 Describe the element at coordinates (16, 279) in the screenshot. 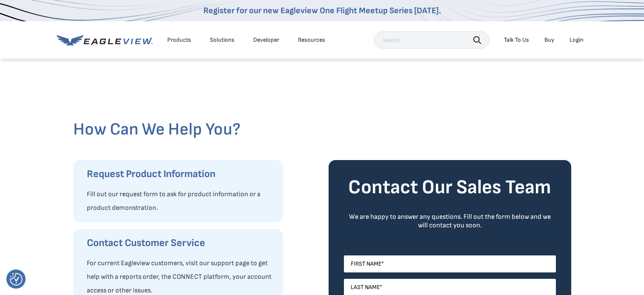

I see `img: Revisit consent button` at that location.